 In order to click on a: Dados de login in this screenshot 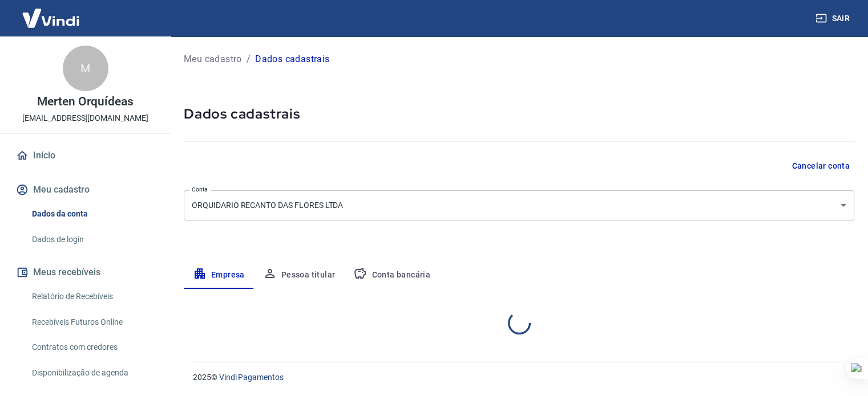, I will do `click(92, 240)`.